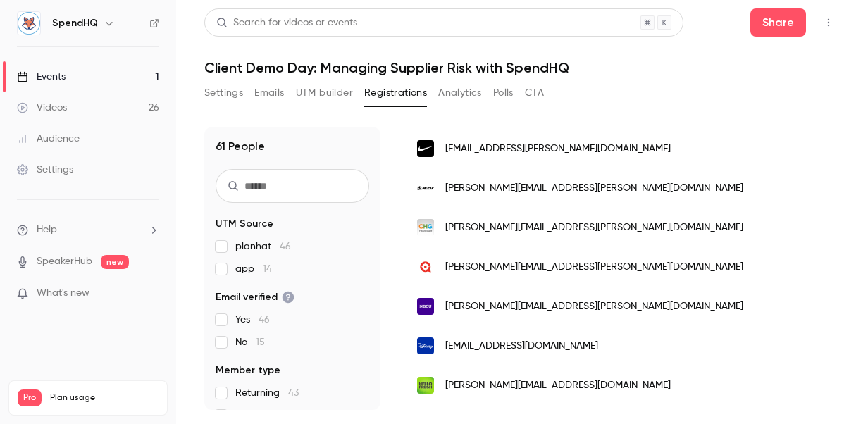  Describe the element at coordinates (426, 307) in the screenshot. I see `img: nbcuni.com` at that location.